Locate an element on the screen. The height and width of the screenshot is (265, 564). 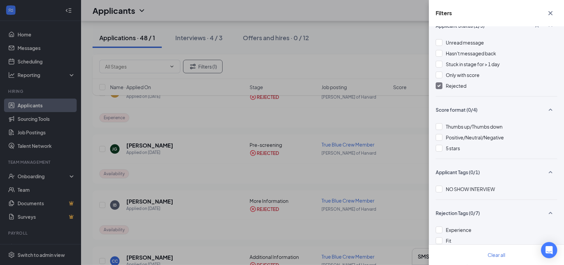
h5: Filters is located at coordinates (444, 13).